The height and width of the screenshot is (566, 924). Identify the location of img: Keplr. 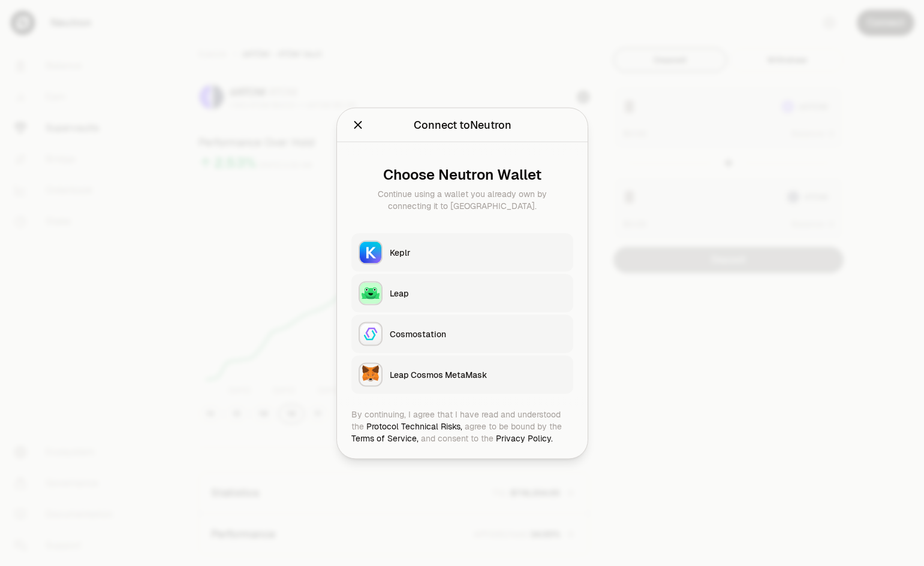
(371, 253).